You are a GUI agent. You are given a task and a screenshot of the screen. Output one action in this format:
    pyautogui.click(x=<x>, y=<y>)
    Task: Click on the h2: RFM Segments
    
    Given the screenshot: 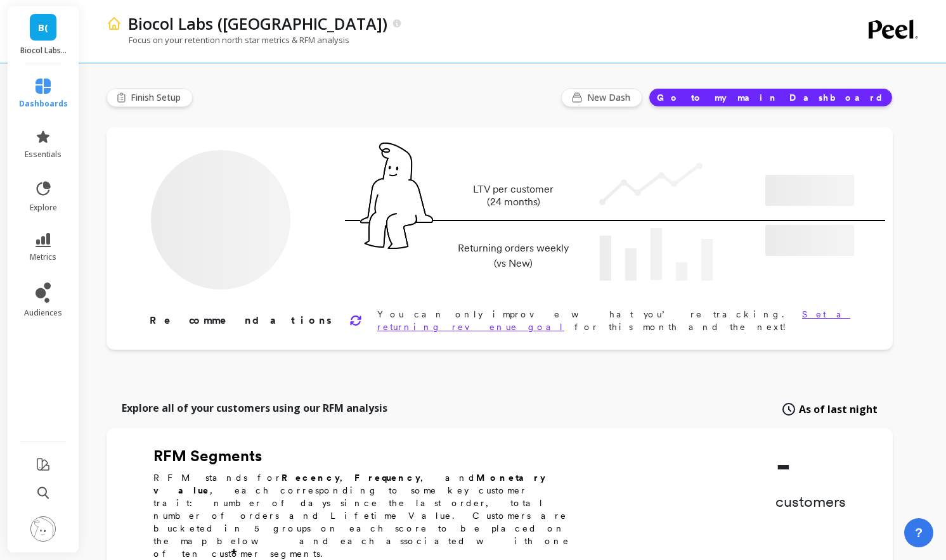 What is the action you would take?
    pyautogui.click(x=369, y=456)
    